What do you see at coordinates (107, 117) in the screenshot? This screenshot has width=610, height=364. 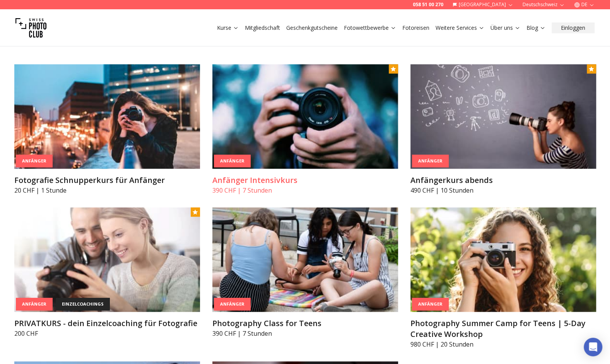 I see `img: Fotografie Schnupperkurs für Anfänger` at bounding box center [107, 117].